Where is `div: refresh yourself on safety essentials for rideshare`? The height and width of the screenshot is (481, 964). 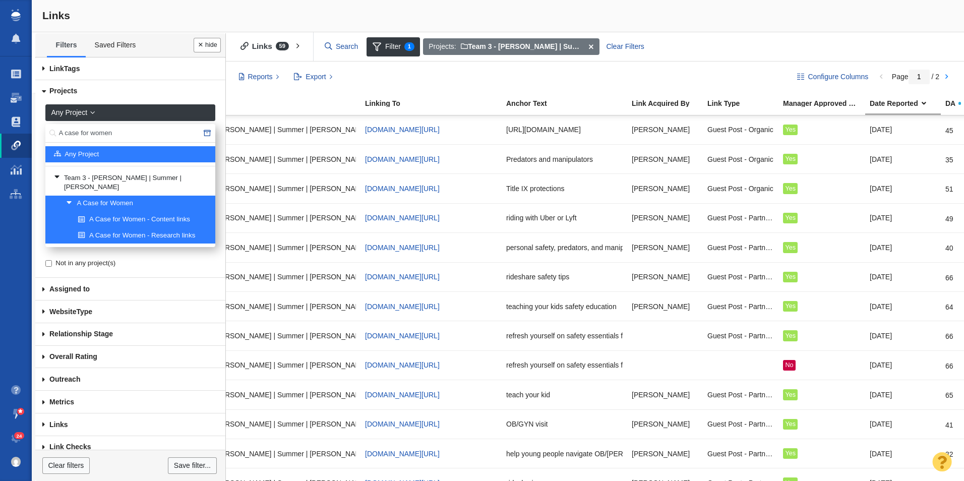 div: refresh yourself on safety essentials for rideshare is located at coordinates (564, 365).